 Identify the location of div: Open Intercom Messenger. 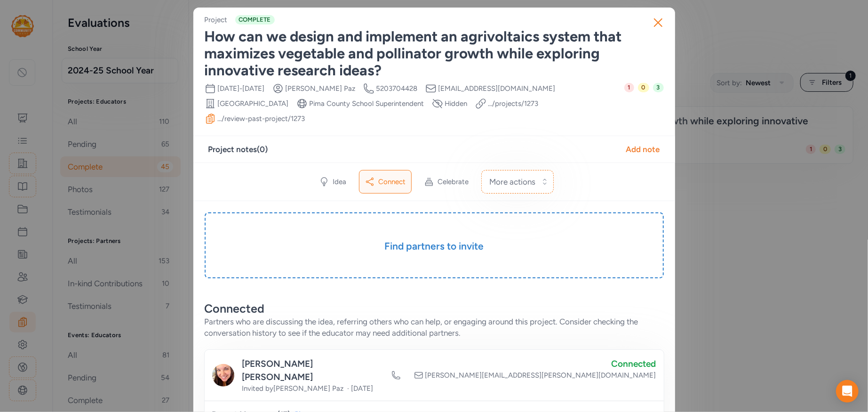
(847, 391).